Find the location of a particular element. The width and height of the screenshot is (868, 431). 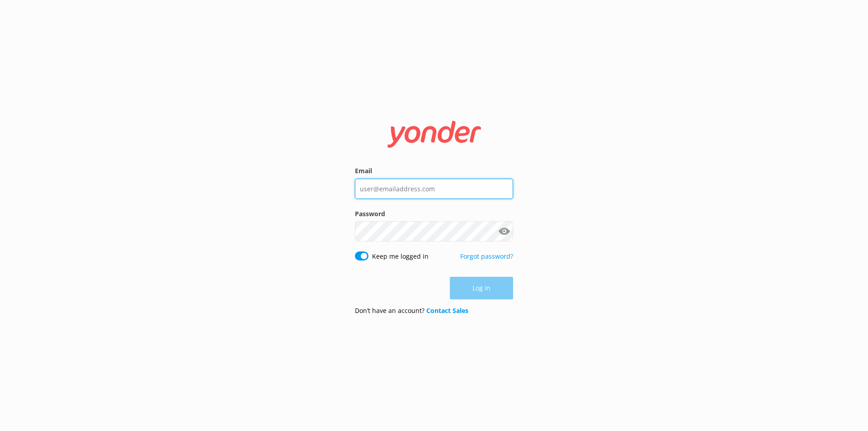

button: Show password is located at coordinates (504, 231).